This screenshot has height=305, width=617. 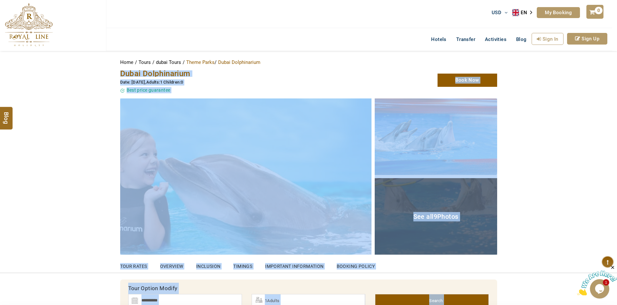 I want to click on a: Booking Policy, so click(x=356, y=263).